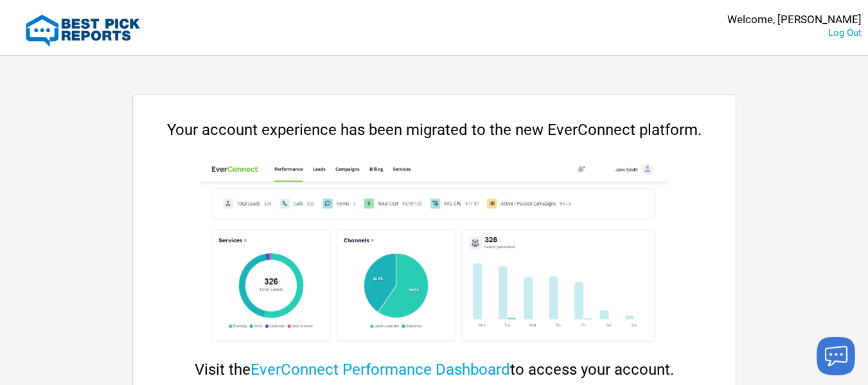 This screenshot has height=385, width=868. I want to click on div: Visit the to access your account., so click(434, 370).